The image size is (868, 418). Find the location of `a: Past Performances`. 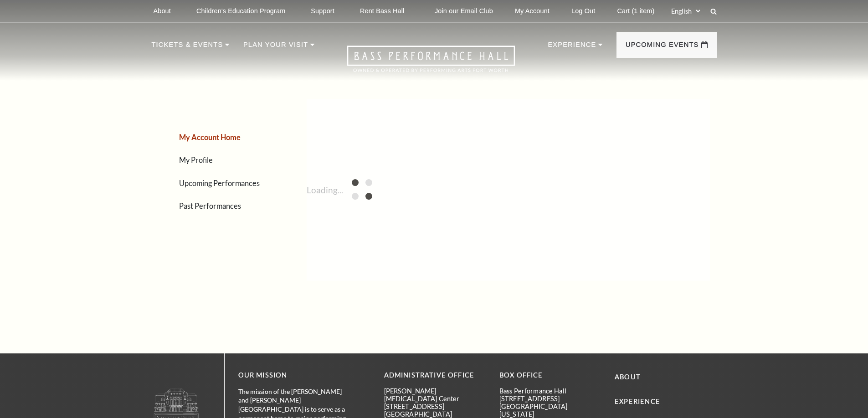

a: Past Performances is located at coordinates (210, 206).